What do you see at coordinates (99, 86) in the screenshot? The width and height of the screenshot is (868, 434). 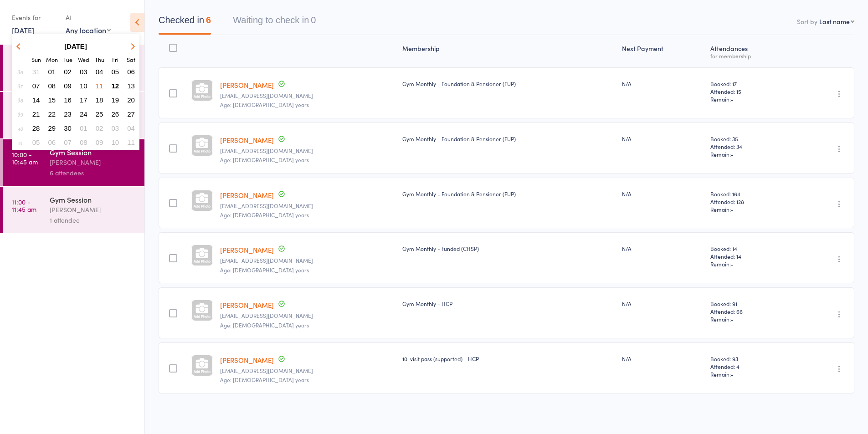 I see `button: 11` at bounding box center [99, 86].